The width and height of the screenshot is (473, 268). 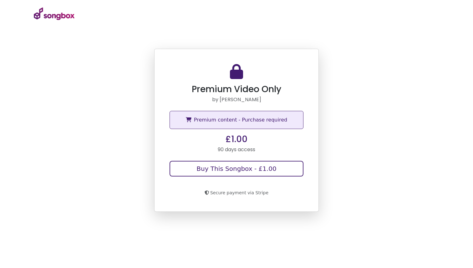 What do you see at coordinates (54, 14) in the screenshot?
I see `img: Songbox` at bounding box center [54, 14].